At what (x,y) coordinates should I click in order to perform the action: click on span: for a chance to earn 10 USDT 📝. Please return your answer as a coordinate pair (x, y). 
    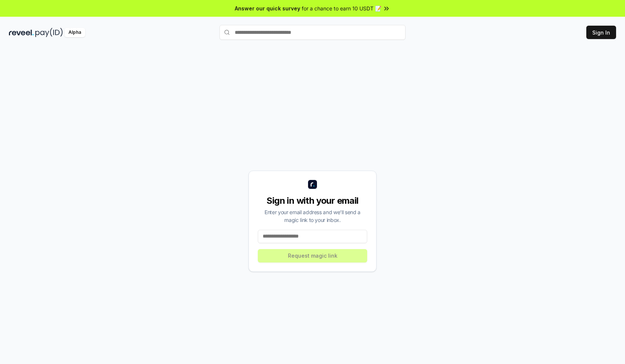
    Looking at the image, I should click on (342, 8).